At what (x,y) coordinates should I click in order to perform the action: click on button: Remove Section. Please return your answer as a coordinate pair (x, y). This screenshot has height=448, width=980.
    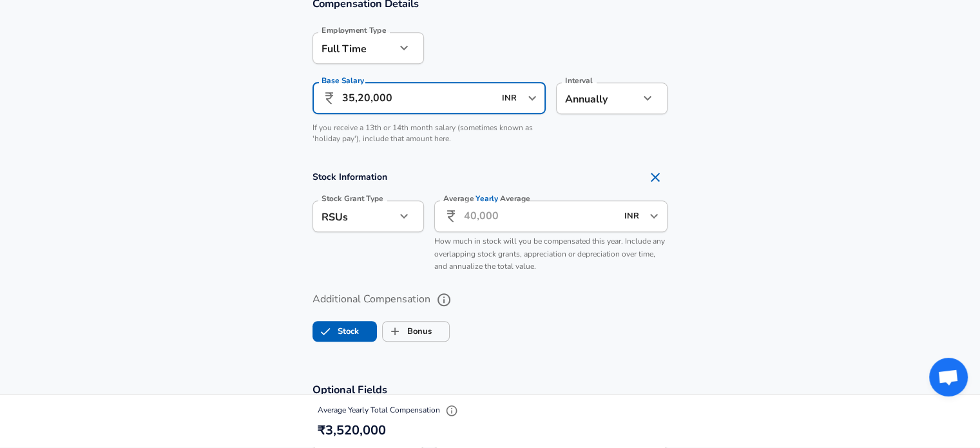
    Looking at the image, I should click on (655, 178).